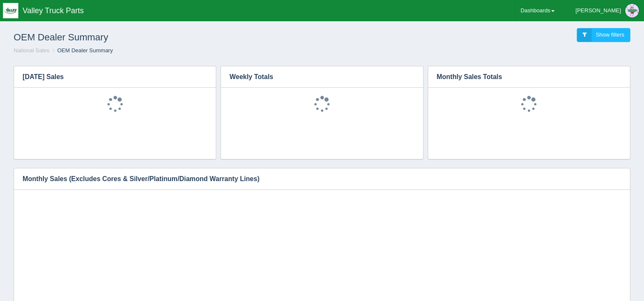 Image resolution: width=644 pixels, height=301 pixels. Describe the element at coordinates (11, 11) in the screenshot. I see `img: q1blfpkbivjhsugxdrfq.png` at that location.